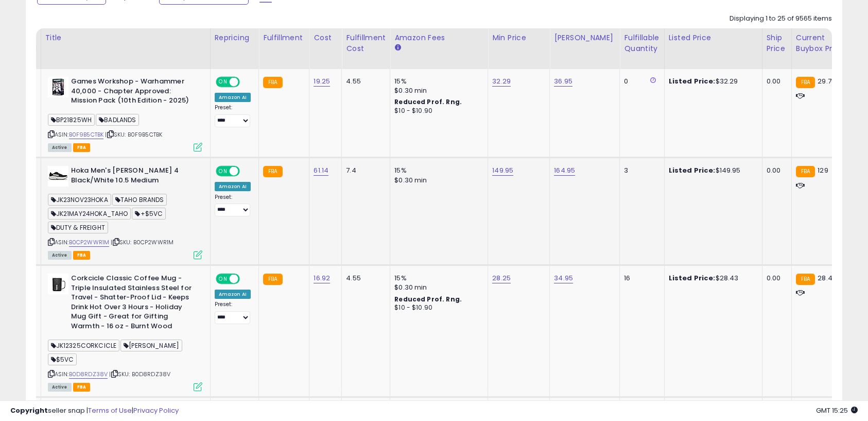 The height and width of the screenshot is (421, 868). What do you see at coordinates (503, 170) in the screenshot?
I see `a: 149.95` at bounding box center [503, 170].